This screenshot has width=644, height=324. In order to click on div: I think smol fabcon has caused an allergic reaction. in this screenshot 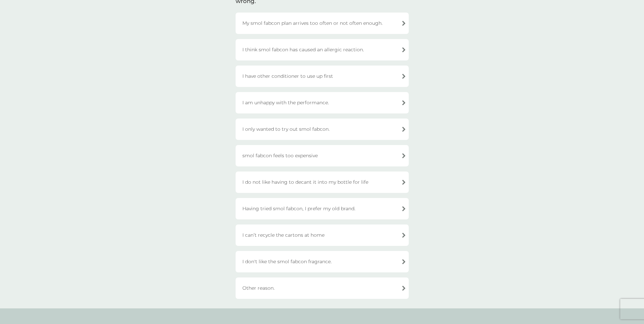, I will do `click(323, 49)`.